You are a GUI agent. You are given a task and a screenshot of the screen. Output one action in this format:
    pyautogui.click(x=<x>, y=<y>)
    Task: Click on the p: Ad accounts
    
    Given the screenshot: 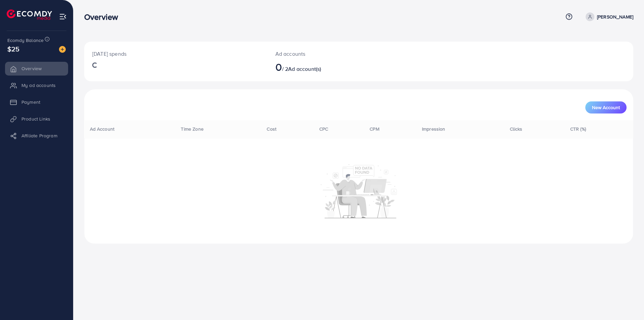 What is the action you would take?
    pyautogui.click(x=336, y=54)
    